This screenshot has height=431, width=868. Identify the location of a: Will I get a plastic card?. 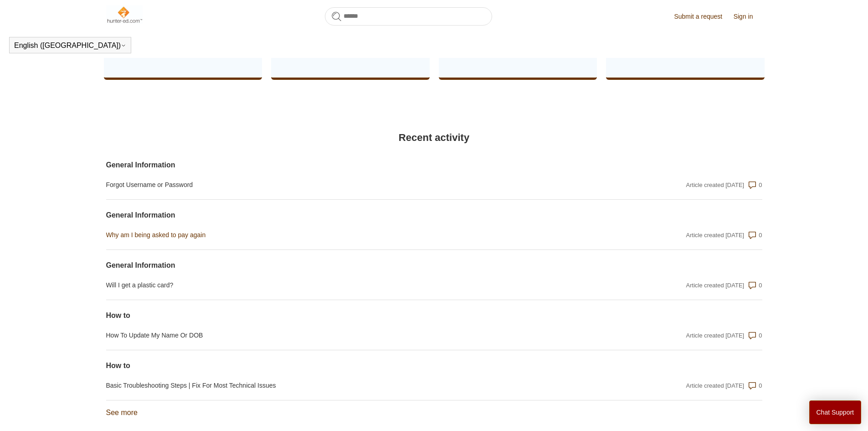
(336, 285).